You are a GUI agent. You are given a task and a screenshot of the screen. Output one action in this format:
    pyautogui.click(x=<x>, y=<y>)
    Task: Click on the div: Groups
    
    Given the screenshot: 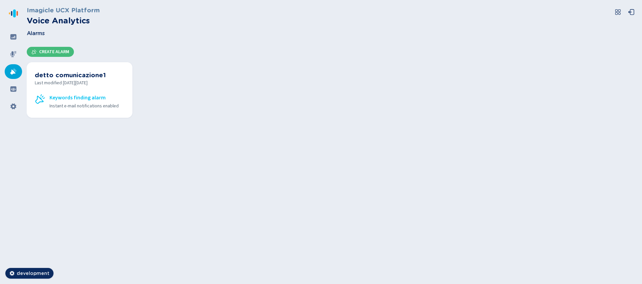 What is the action you would take?
    pyautogui.click(x=13, y=89)
    